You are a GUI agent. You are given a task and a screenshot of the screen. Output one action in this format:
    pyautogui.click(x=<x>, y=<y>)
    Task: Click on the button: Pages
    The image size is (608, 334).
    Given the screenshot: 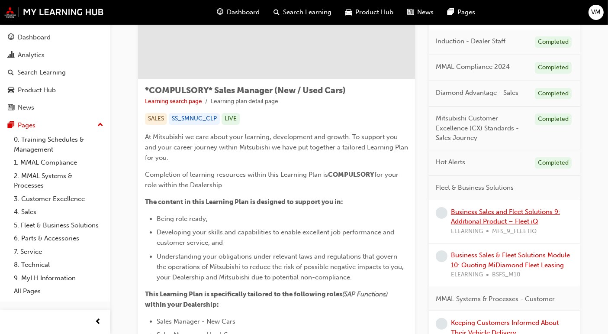 What is the action you would take?
    pyautogui.click(x=55, y=125)
    